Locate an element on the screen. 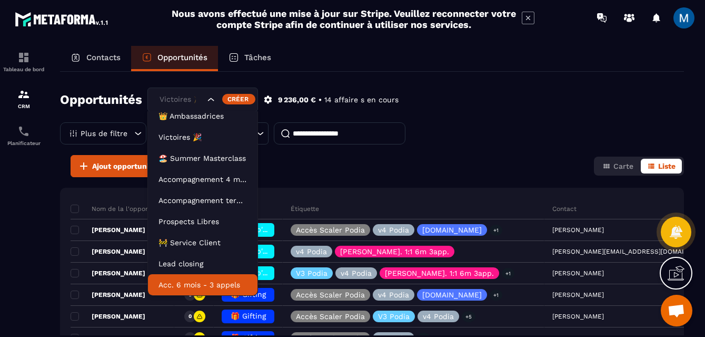 This screenshot has height=337, width=705. p: Nom de la l'opportunité is located at coordinates (118, 209).